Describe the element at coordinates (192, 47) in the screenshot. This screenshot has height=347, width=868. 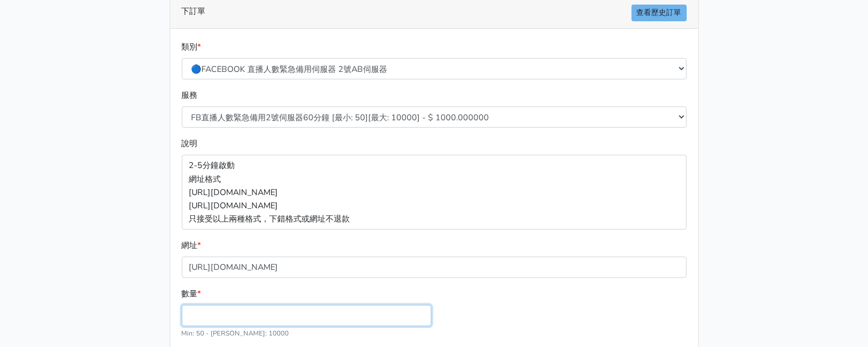
I see `label: 類別` at that location.